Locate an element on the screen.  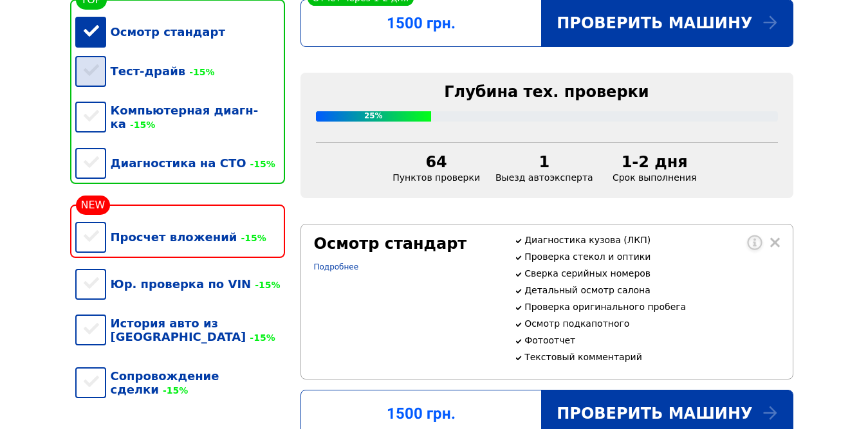
a: Подробнее is located at coordinates (336, 267).